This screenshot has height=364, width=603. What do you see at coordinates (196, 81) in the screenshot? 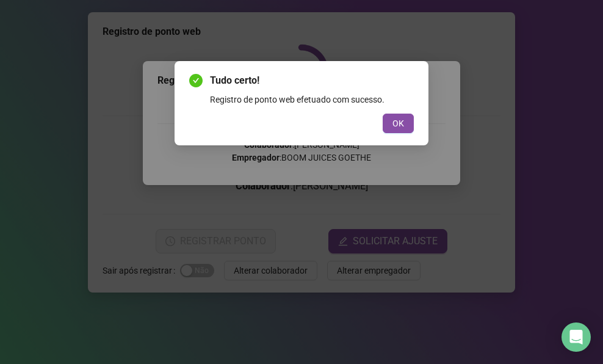
I see `span: check-circle` at bounding box center [196, 81].